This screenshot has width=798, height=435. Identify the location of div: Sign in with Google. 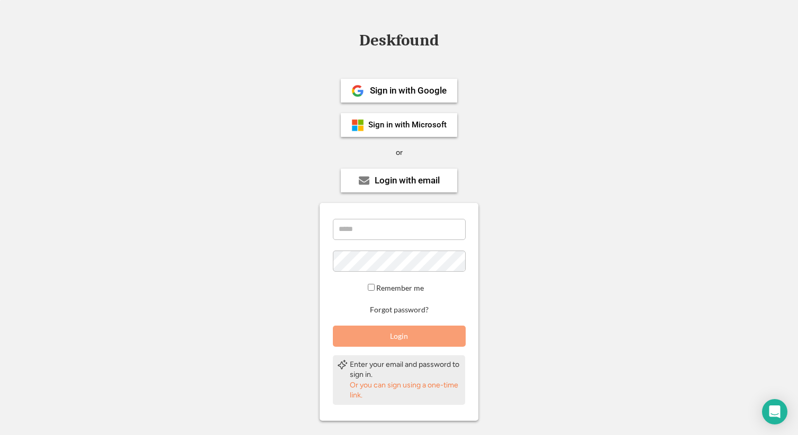
(408, 90).